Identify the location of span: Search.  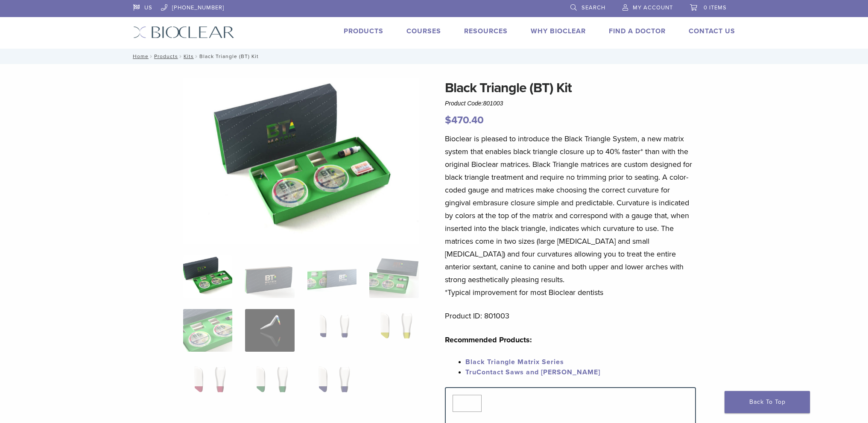
(593, 8).